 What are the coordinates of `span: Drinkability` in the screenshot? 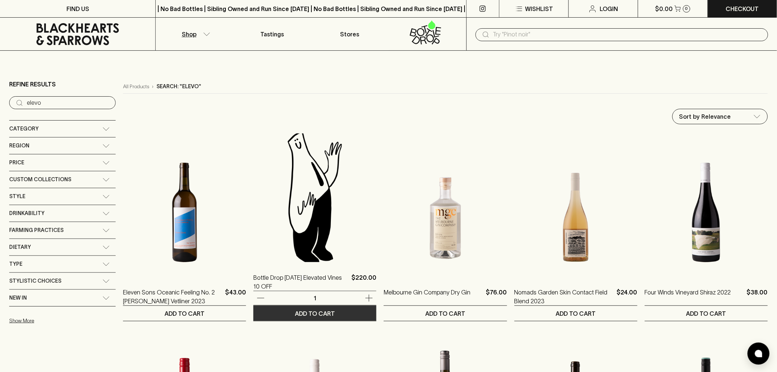 It's located at (27, 213).